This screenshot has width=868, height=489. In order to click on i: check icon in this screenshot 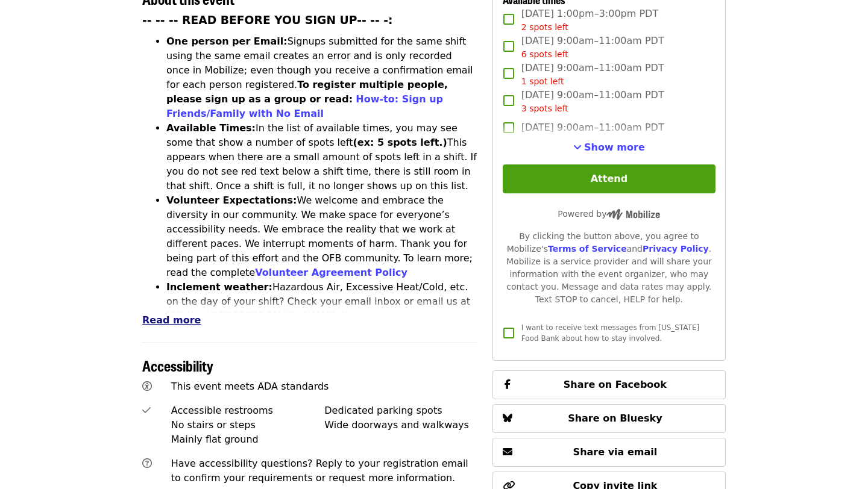, I will do `click(146, 410)`.